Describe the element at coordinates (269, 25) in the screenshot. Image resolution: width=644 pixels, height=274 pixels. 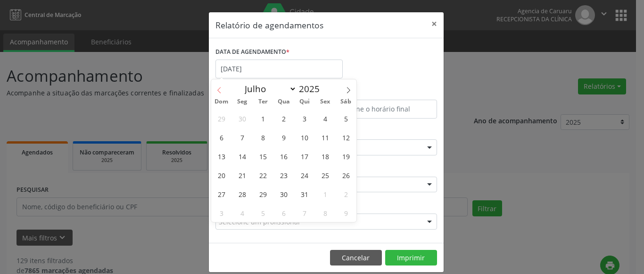
I see `h5: Relatório de agendamentos` at that location.